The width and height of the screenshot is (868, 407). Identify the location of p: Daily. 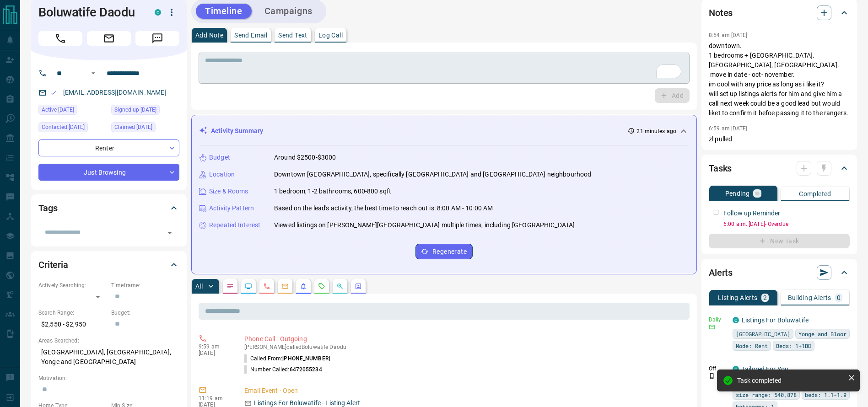
(718, 319).